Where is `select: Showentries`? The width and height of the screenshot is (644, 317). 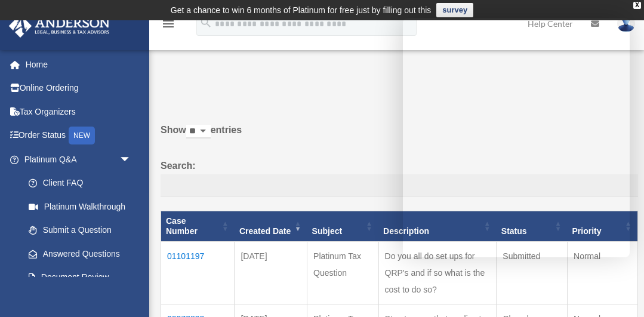 select: Showentries is located at coordinates (198, 132).